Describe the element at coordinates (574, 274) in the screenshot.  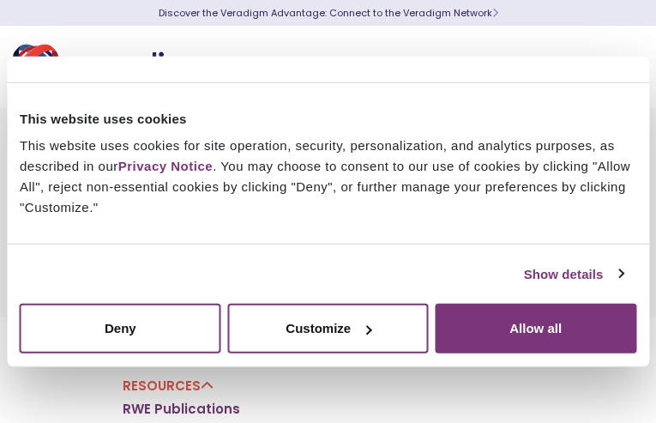
I see `a: Show details` at that location.